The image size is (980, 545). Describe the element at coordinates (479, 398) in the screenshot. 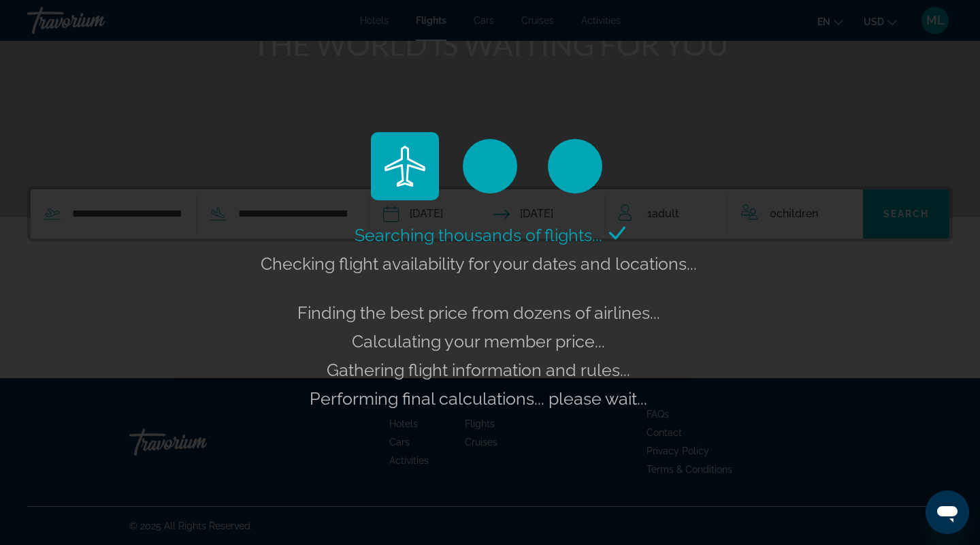

I see `span: Performing final calculations... please wait...` at that location.